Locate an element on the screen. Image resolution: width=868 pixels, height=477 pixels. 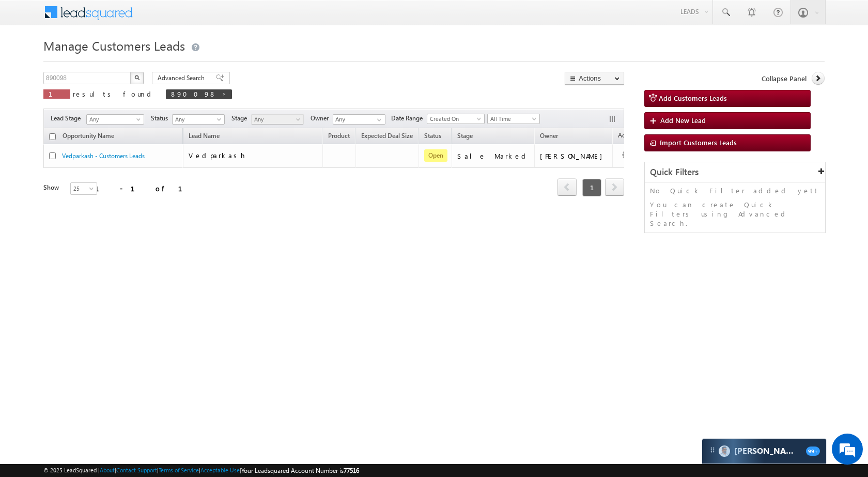
div: Show is located at coordinates (52, 187).